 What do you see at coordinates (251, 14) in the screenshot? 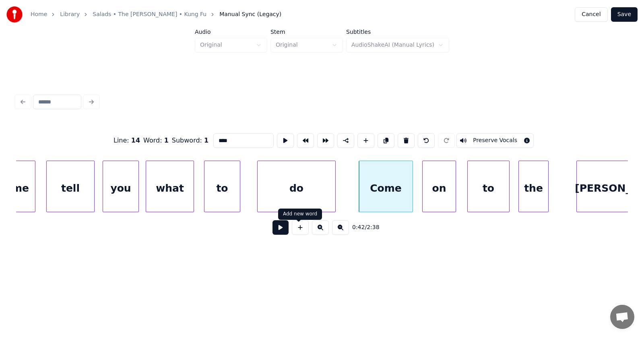
I see `span: Manual Sync (Legacy)` at bounding box center [251, 14].